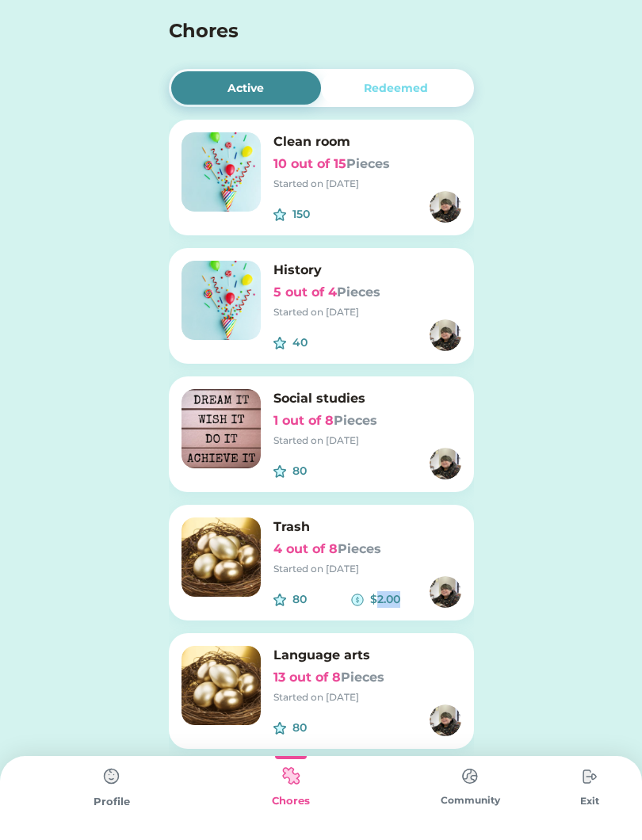  I want to click on h6: History, so click(367, 271).